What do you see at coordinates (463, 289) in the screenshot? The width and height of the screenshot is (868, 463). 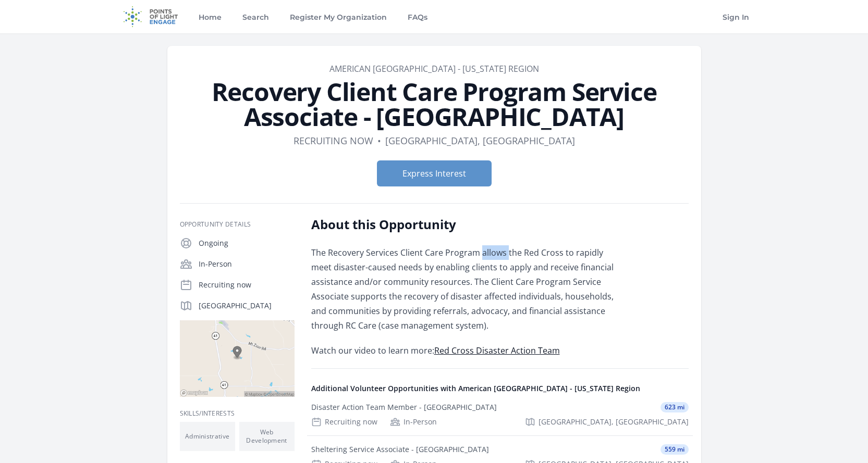 I see `p: The Recovery Services Client Care Program allows the Red Cross to rapidly meet disaster-caused ne...` at bounding box center [463, 289].